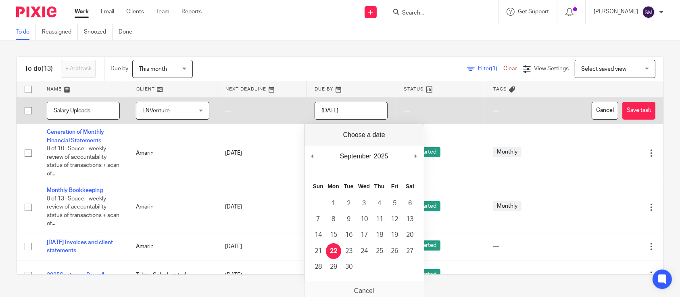 This screenshot has width=680, height=297. Describe the element at coordinates (318, 234) in the screenshot. I see `button: 14` at that location.